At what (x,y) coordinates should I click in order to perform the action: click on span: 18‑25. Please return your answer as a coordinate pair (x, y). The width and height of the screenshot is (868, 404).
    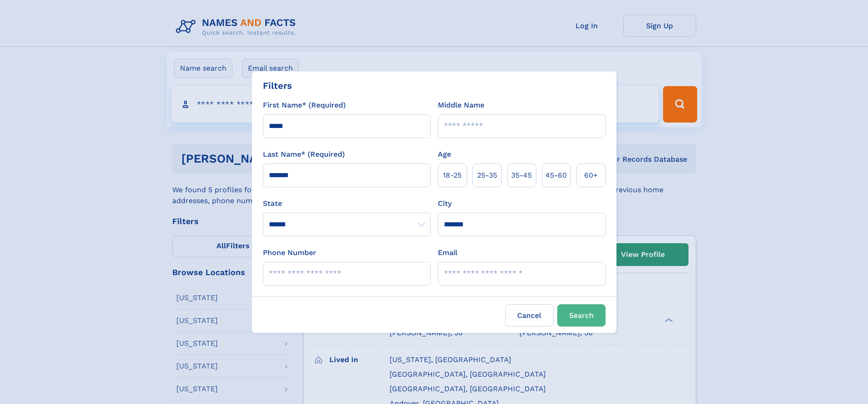
    Looking at the image, I should click on (452, 175).